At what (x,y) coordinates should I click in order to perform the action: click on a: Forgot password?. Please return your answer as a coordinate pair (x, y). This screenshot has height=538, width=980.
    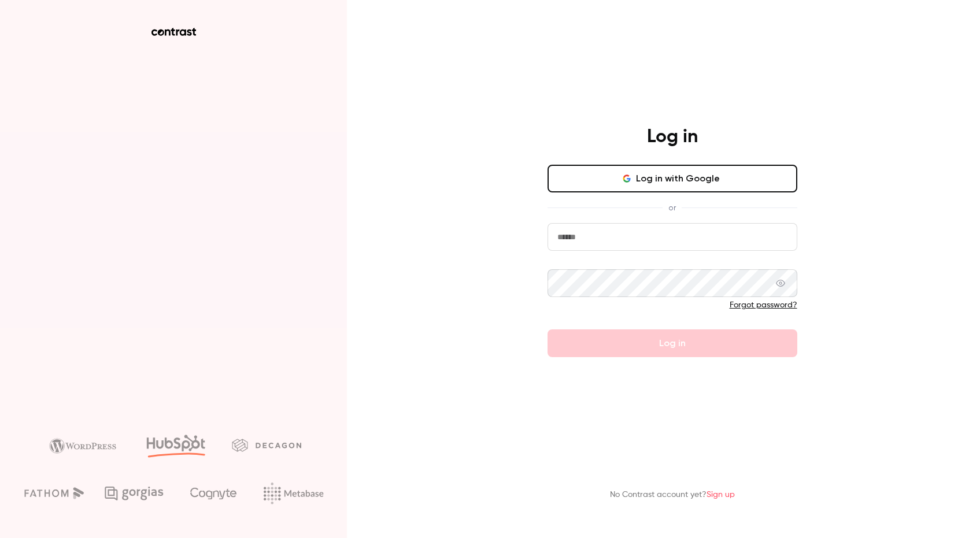
    Looking at the image, I should click on (763, 305).